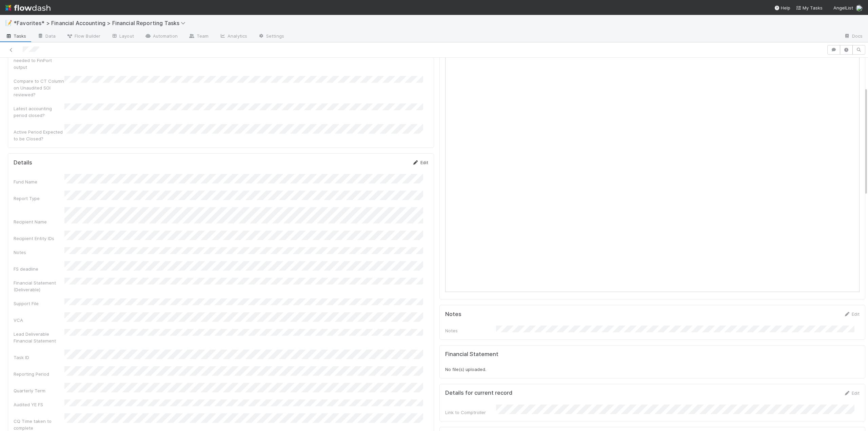  I want to click on h5: Notes, so click(453, 314).